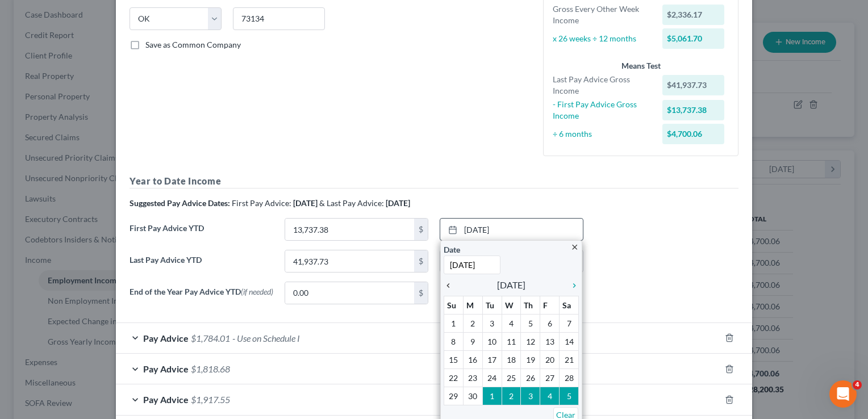  Describe the element at coordinates (694, 134) in the screenshot. I see `div: $4,700.06` at that location.